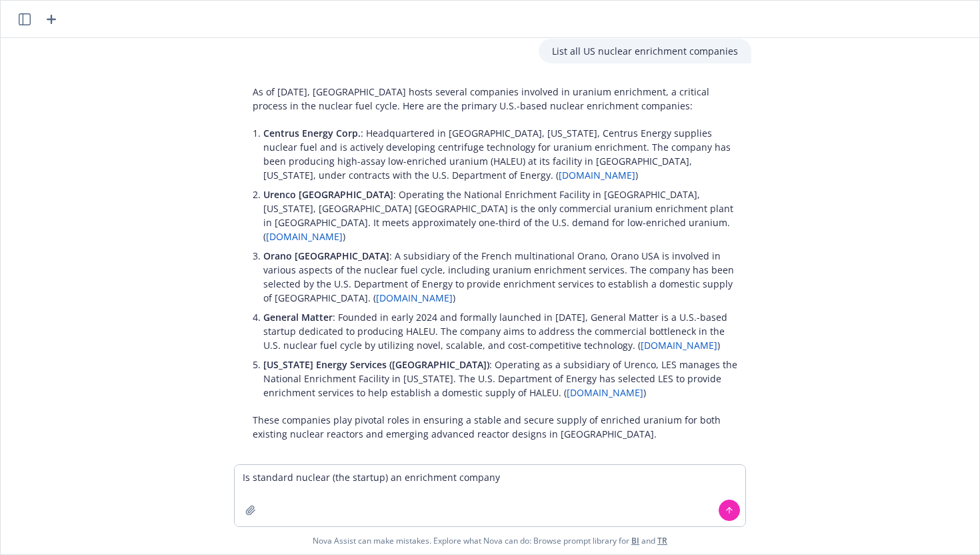  Describe the element at coordinates (490, 496) in the screenshot. I see `textarea: Is standard nuclear (the startup) an enrichment compan` at that location.